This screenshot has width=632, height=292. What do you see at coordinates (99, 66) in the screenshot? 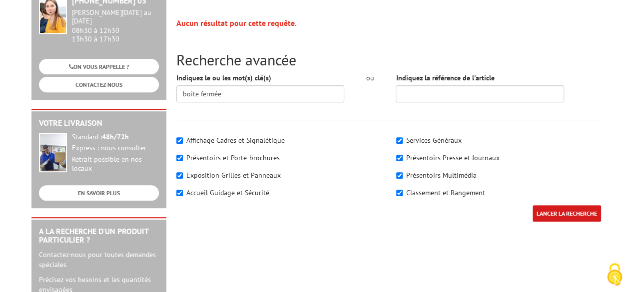
I see `a: ON VOUS RAPPELLE ?` at bounding box center [99, 66].